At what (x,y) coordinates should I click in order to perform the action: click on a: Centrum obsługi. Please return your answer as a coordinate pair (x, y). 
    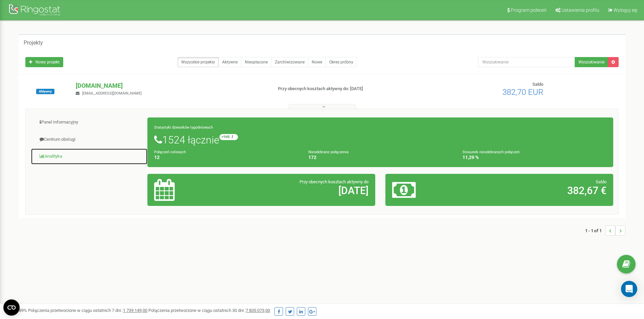
    Looking at the image, I should click on (89, 139).